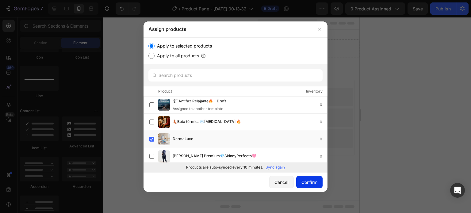 The width and height of the screenshot is (471, 213). Describe the element at coordinates (309, 182) in the screenshot. I see `div: Confirm` at that location.